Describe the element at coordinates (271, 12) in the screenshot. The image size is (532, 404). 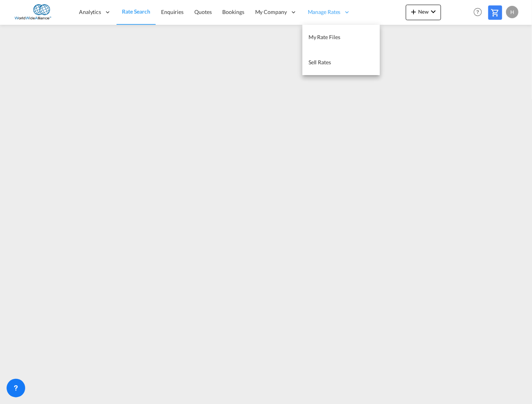
I see `span: My Company` at that location.